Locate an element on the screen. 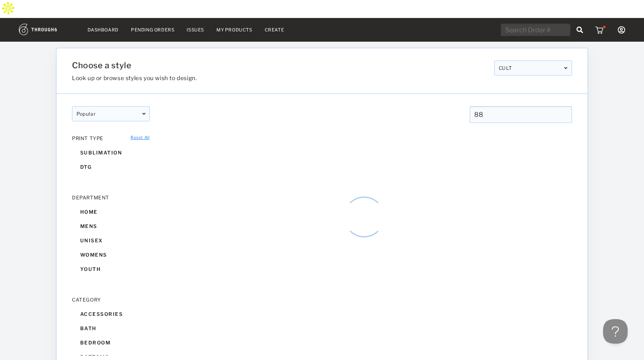 The height and width of the screenshot is (360, 644). div: womens is located at coordinates (111, 255).